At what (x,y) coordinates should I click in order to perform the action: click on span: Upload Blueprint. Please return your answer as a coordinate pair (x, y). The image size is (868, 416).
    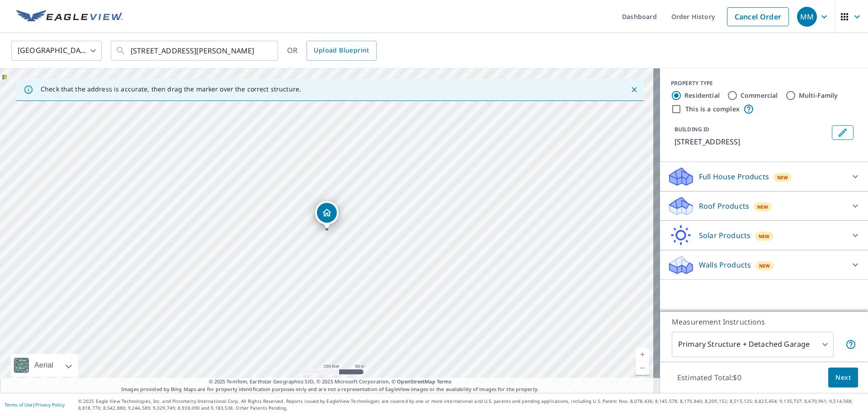
    Looking at the image, I should click on (341, 50).